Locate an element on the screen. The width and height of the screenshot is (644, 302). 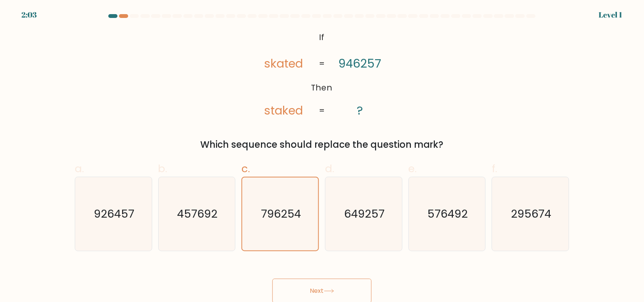
tspan: skated is located at coordinates (284, 63).